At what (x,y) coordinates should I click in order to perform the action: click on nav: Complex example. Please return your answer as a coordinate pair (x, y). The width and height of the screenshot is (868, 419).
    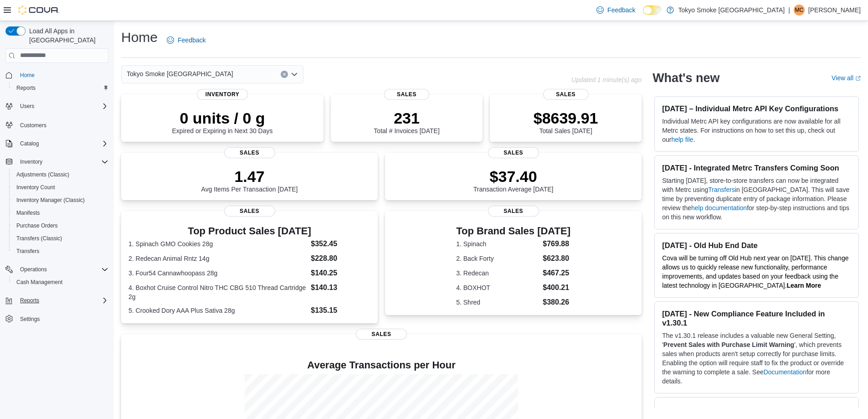
    Looking at the image, I should click on (57, 207).